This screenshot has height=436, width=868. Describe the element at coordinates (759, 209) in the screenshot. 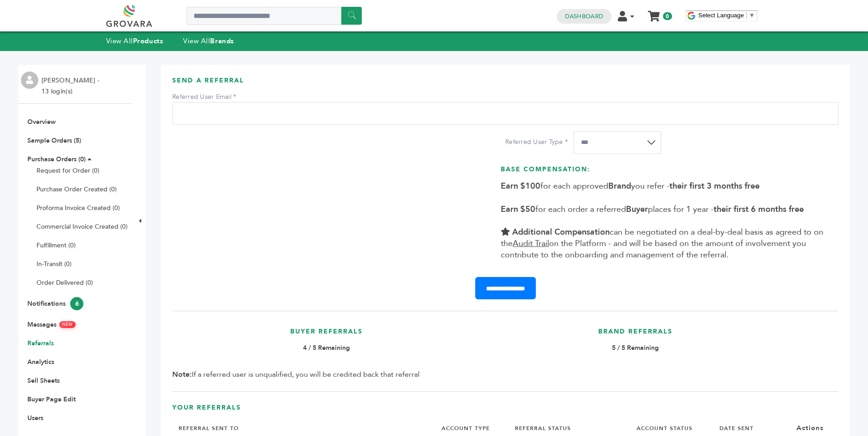

I see `b: their first 6 months free` at that location.